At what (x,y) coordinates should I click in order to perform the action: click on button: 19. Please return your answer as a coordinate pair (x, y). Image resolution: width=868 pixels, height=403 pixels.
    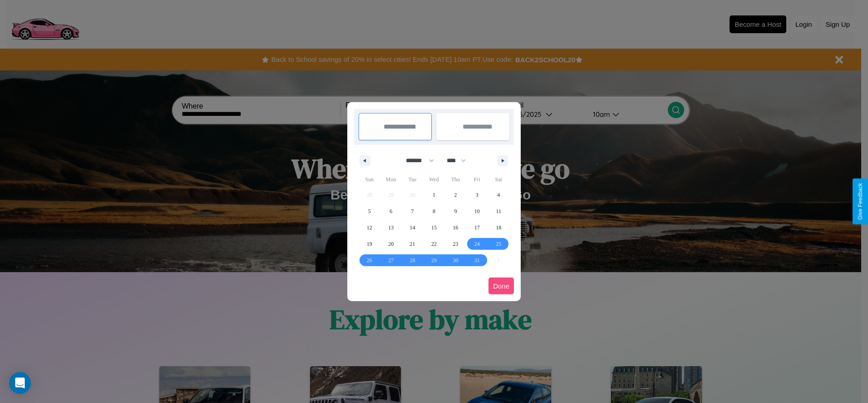
    Looking at the image, I should click on (369, 244).